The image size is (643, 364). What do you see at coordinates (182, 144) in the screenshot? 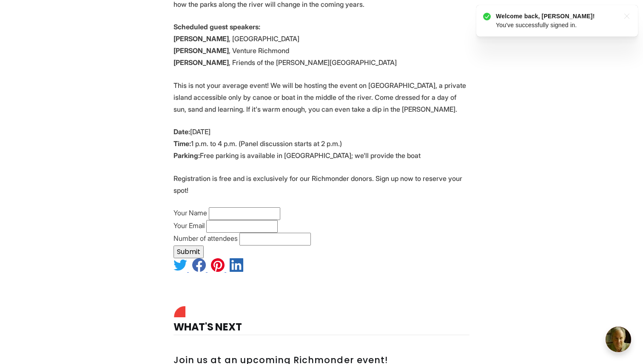
I see `strong: Time:` at bounding box center [182, 144].